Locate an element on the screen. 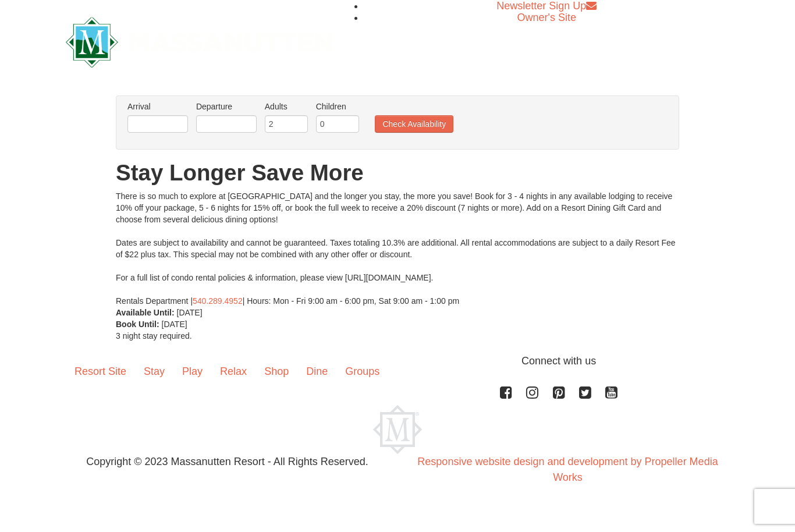 Image resolution: width=795 pixels, height=532 pixels. h1: Stay Longer Save More is located at coordinates (398, 173).